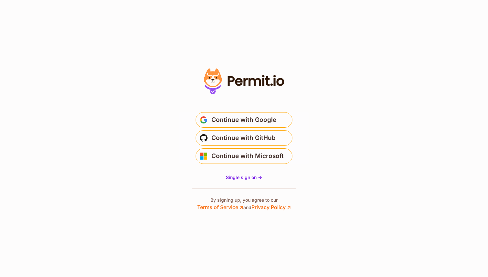 Image resolution: width=488 pixels, height=277 pixels. What do you see at coordinates (271, 207) in the screenshot?
I see `a: Privacy Policy ↗` at bounding box center [271, 207].